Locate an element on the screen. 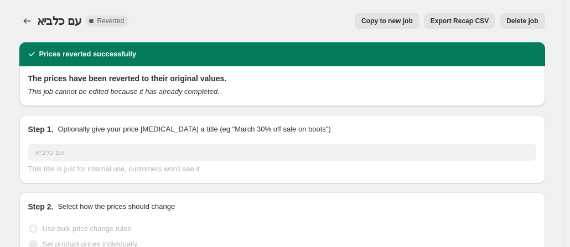  h2: Step 1. is located at coordinates (41, 129).